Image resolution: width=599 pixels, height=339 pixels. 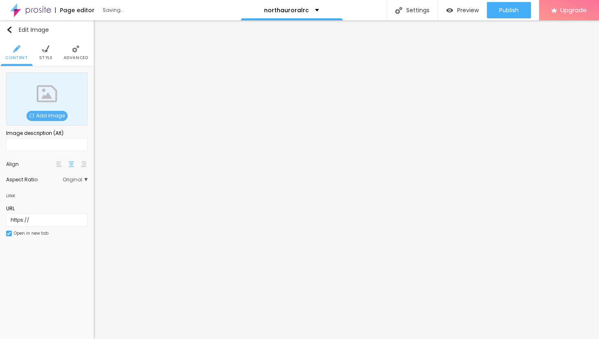 What do you see at coordinates (468, 10) in the screenshot?
I see `span: Preview` at bounding box center [468, 10].